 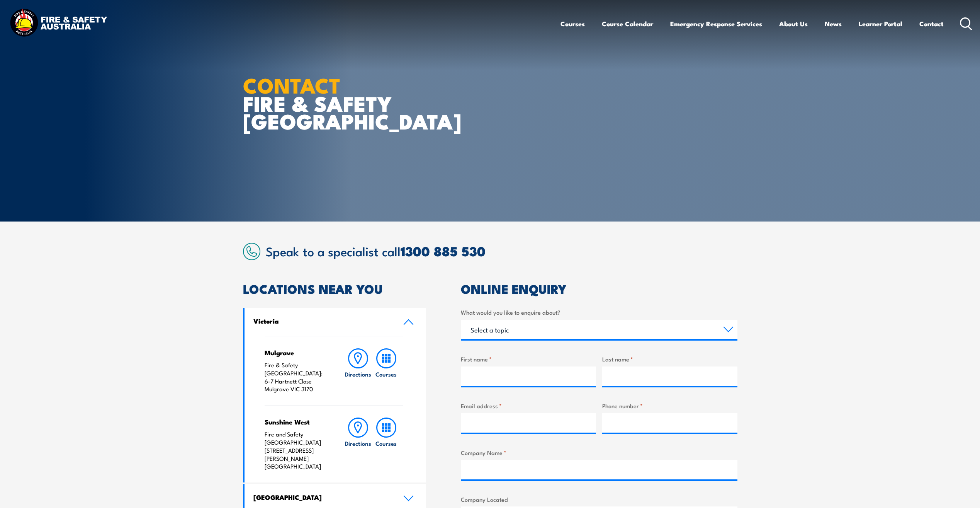 I want to click on label: Last name, so click(x=670, y=358).